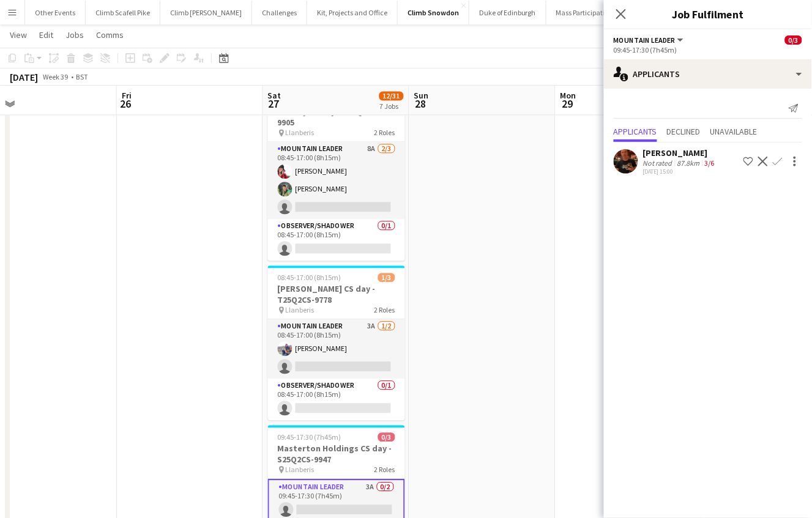 The height and width of the screenshot is (518, 812). What do you see at coordinates (110, 35) in the screenshot?
I see `span: Comms` at bounding box center [110, 35].